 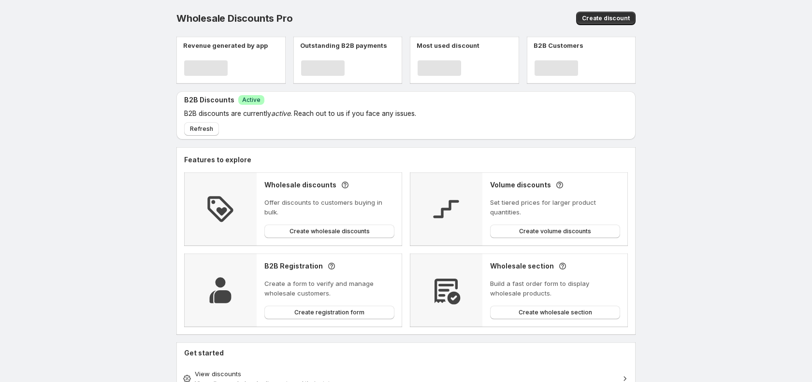 What do you see at coordinates (300, 185) in the screenshot?
I see `h3: Wholesale discounts` at bounding box center [300, 185].